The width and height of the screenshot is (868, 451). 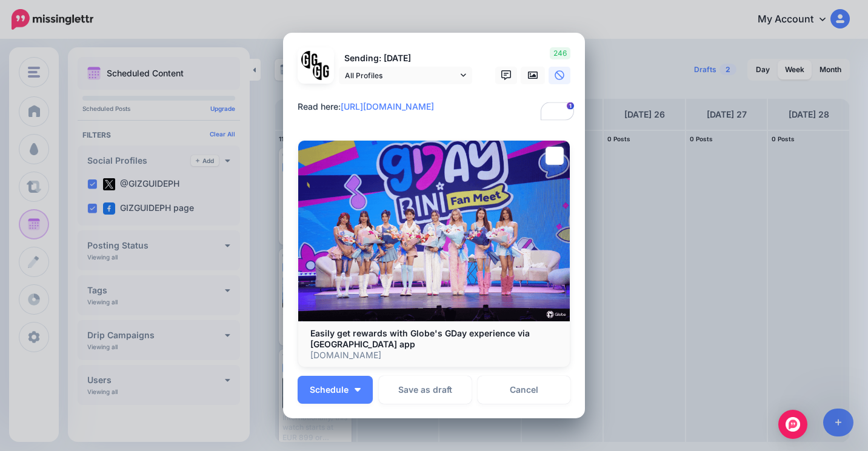 I want to click on div: Open Intercom Messenger, so click(x=793, y=424).